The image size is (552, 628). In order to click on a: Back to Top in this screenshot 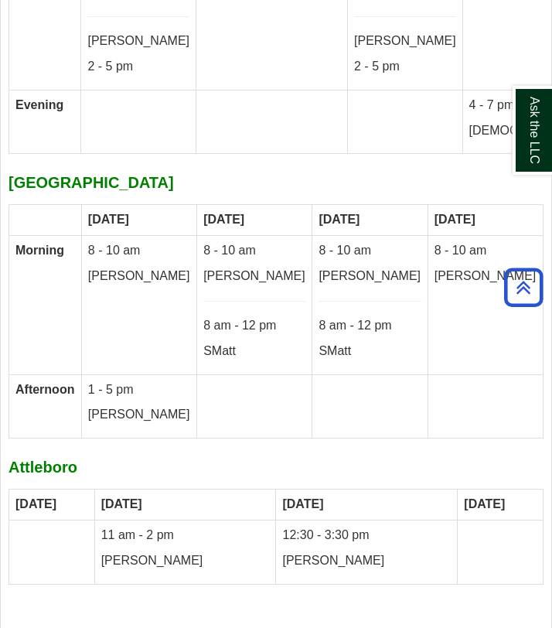, I will do `click(523, 287)`.